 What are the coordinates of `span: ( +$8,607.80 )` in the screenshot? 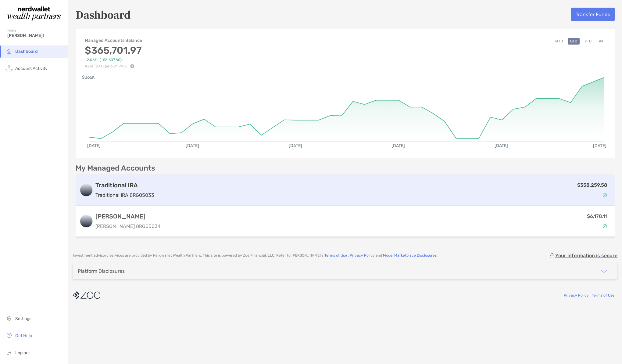 It's located at (111, 60).